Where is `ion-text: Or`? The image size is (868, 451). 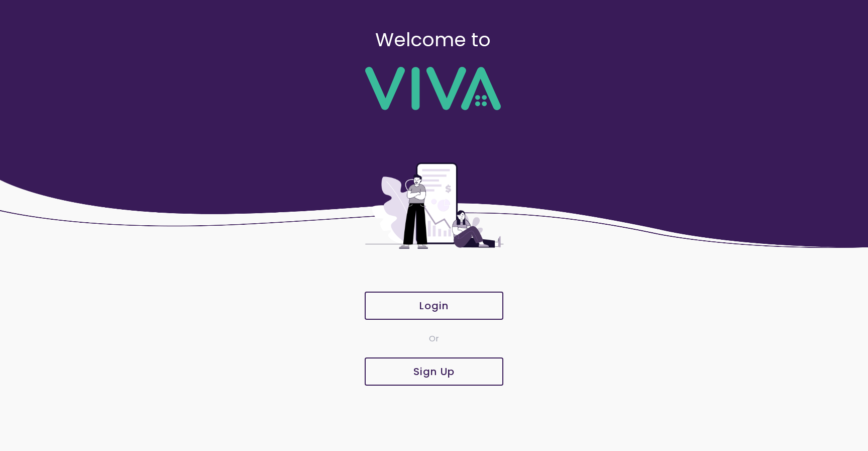 ion-text: Or is located at coordinates (434, 339).